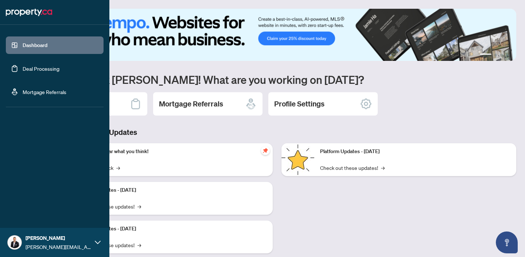  Describe the element at coordinates (507, 242) in the screenshot. I see `button: Open asap` at that location.